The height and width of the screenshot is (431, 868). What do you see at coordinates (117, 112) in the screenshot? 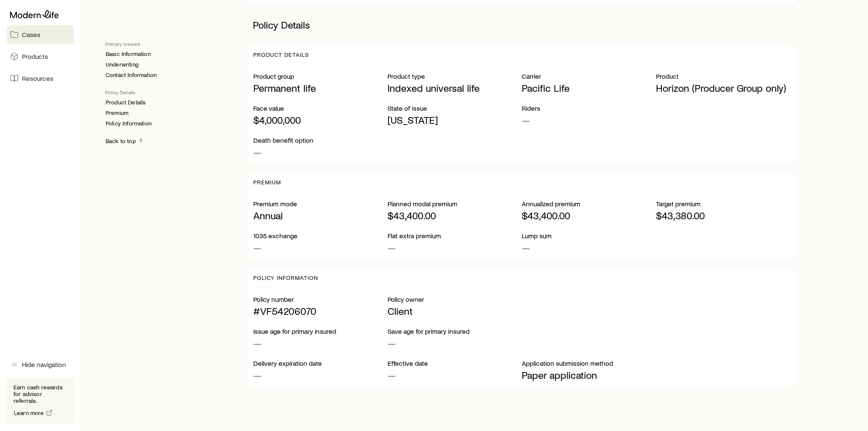
I see `a: Premium` at bounding box center [117, 112].